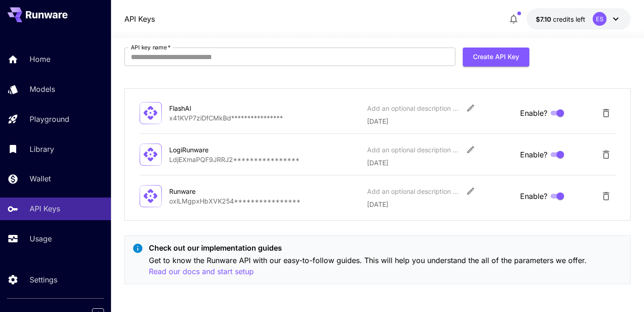 This screenshot has width=644, height=312. Describe the element at coordinates (201, 272) in the screenshot. I see `p: Read our docs and start setup` at that location.